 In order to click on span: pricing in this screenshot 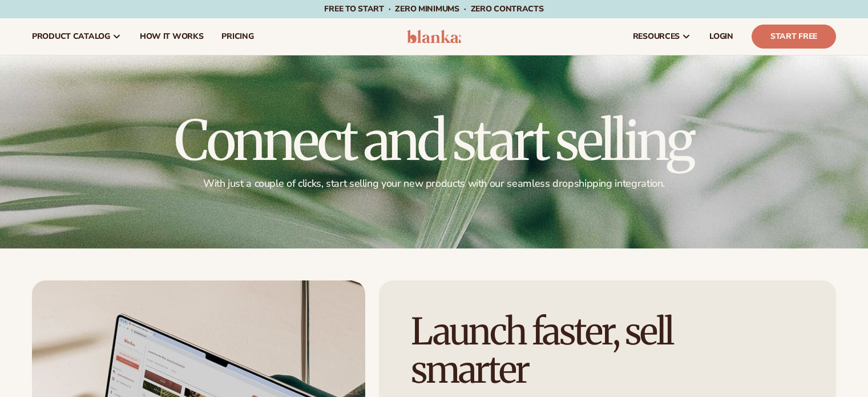, I will do `click(238, 37)`.